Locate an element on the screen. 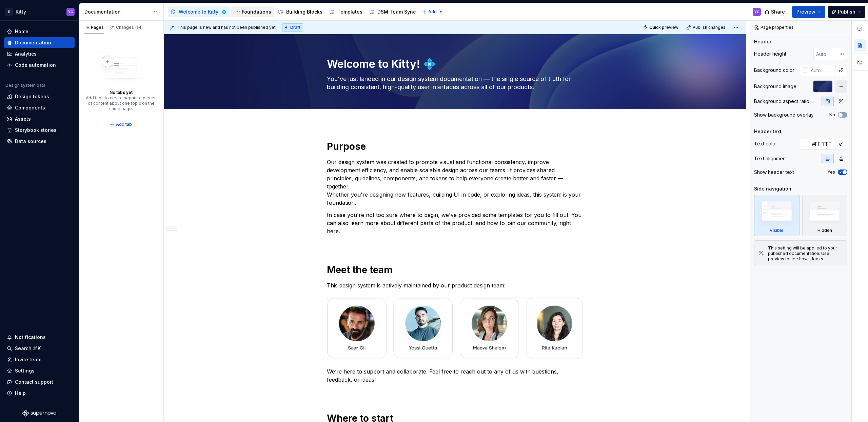  div: Templates is located at coordinates (350, 12).